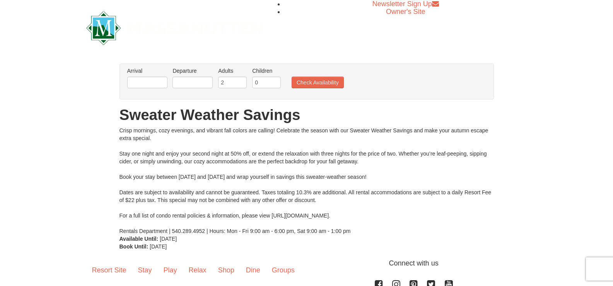  What do you see at coordinates (226, 270) in the screenshot?
I see `a: Shop` at bounding box center [226, 270].